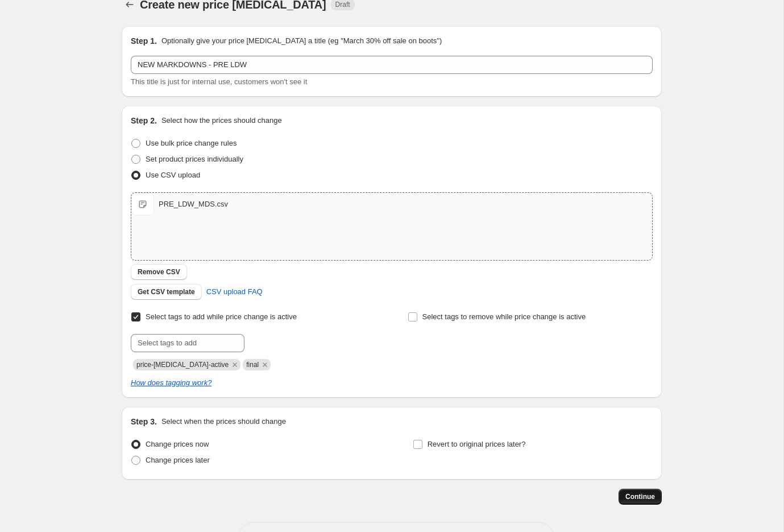  Describe the element at coordinates (144, 422) in the screenshot. I see `h2: Step 3.` at that location.